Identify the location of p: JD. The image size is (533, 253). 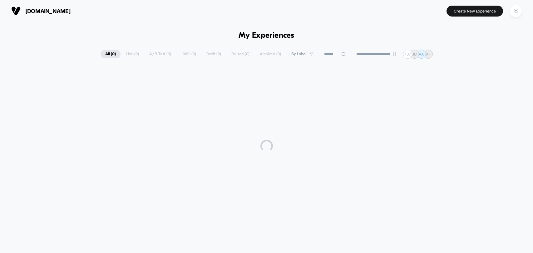
(415, 54).